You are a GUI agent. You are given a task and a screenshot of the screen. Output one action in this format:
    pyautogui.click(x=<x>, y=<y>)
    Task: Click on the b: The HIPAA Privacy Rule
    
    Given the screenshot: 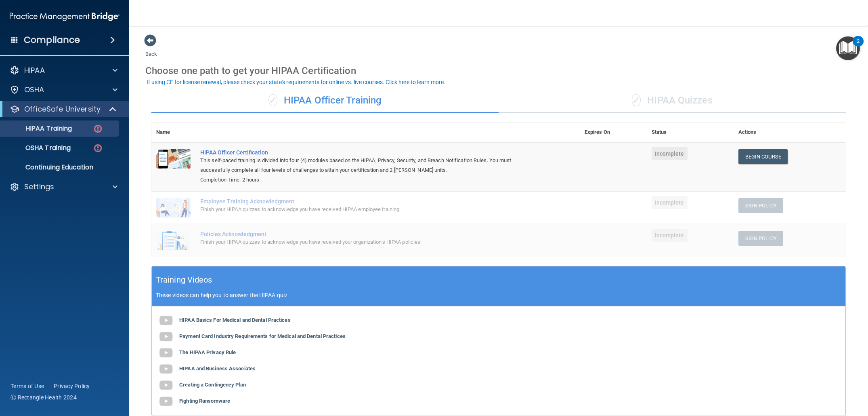 What is the action you would take?
    pyautogui.click(x=208, y=351)
    